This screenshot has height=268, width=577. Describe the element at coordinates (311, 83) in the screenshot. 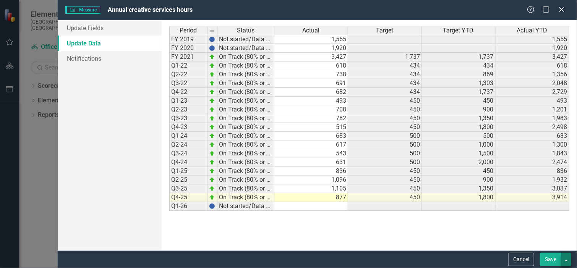

I see `td: 691` at that location.